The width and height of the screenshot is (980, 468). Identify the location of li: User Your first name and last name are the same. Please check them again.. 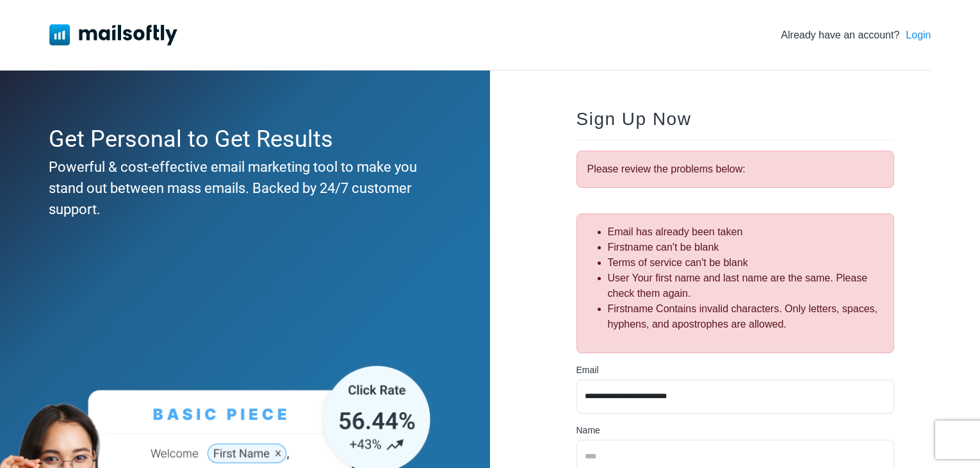
(745, 286).